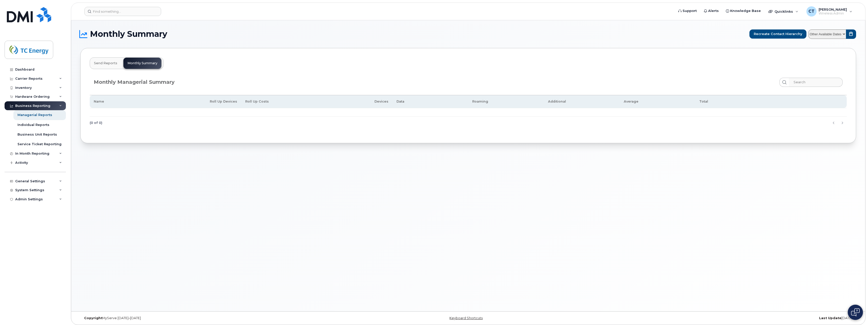 The width and height of the screenshot is (868, 325). I want to click on span: Data, so click(400, 101).